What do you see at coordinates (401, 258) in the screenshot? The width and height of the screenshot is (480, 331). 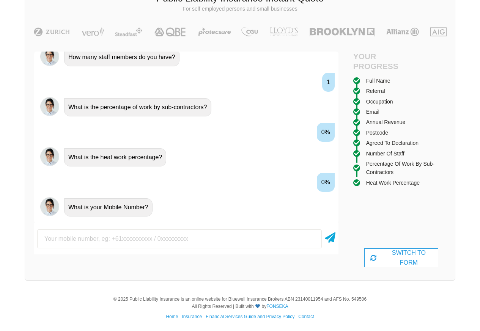 I see `div: SWITCH TO FORM` at bounding box center [401, 258].